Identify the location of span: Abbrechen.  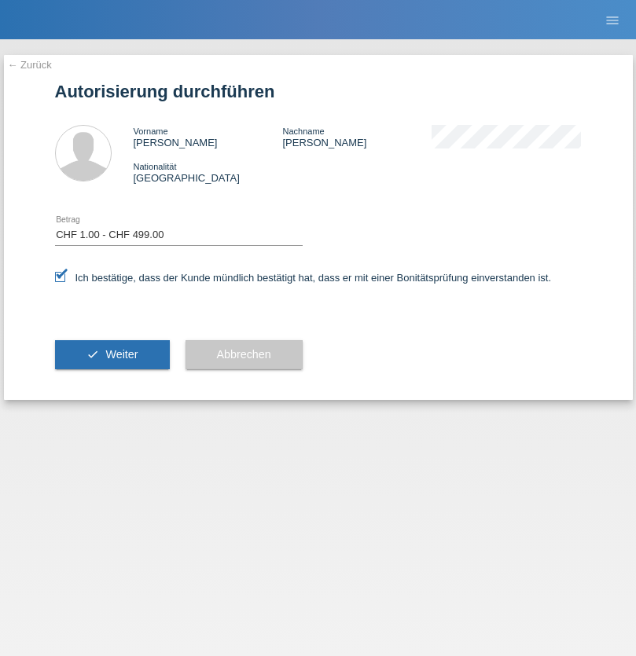
(244, 355).